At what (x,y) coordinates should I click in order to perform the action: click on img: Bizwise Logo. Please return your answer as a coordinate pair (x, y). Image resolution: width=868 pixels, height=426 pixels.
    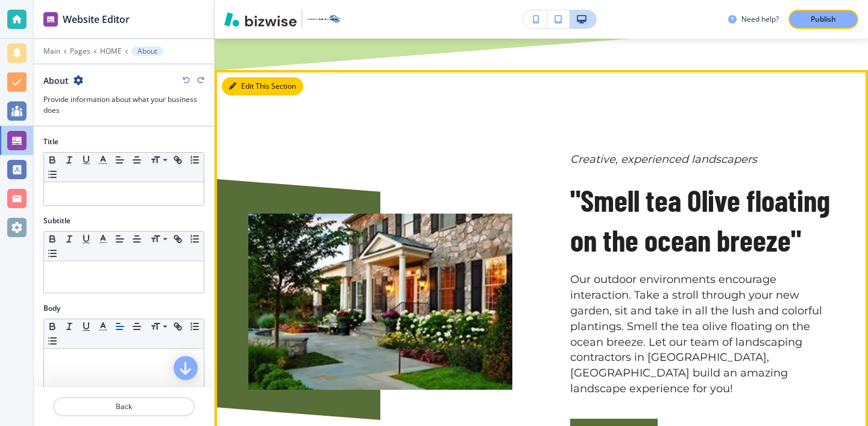
    Looking at the image, I should click on (260, 19).